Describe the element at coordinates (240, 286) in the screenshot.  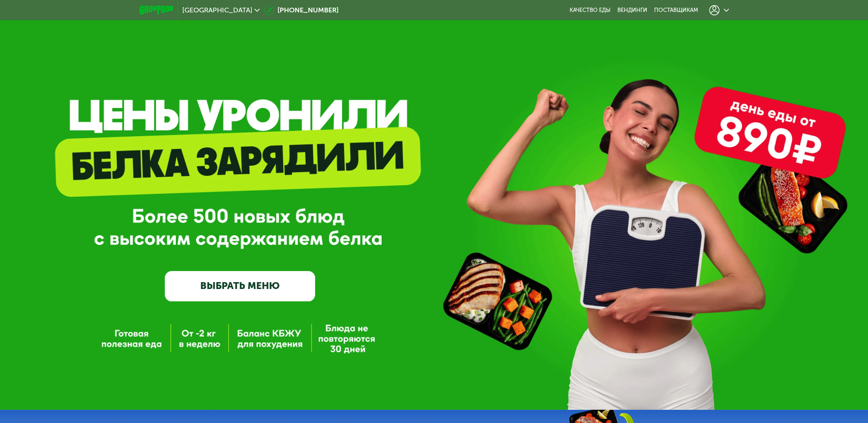
I see `a: ВЫБРАТЬ МЕНЮ` at that location.